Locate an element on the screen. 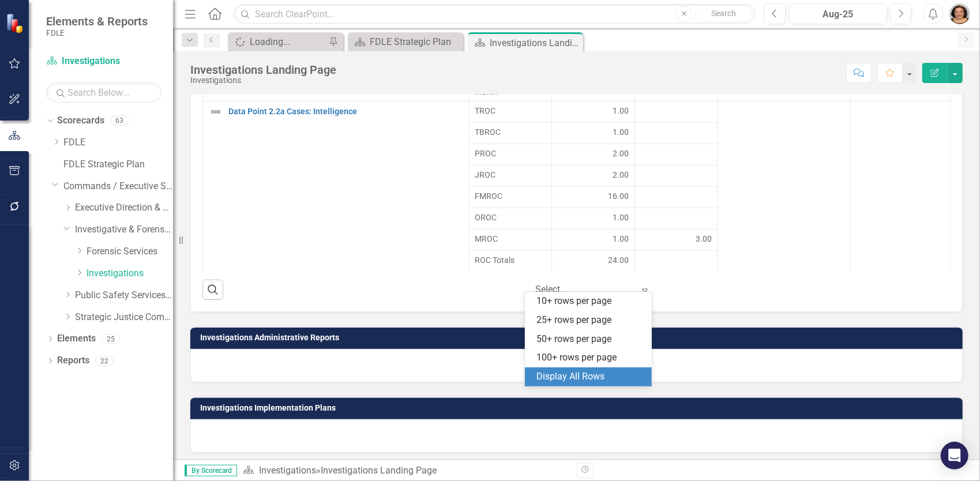  td: Double-Click to Edit Right Click for Context Menu is located at coordinates (336, 186).